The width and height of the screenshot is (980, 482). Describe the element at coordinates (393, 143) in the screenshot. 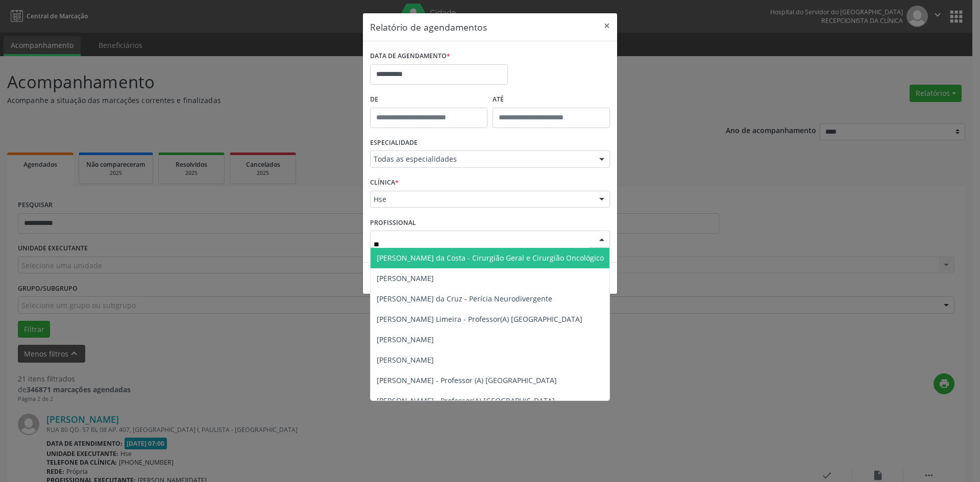

I see `label: ESPECIALIDADE` at that location.